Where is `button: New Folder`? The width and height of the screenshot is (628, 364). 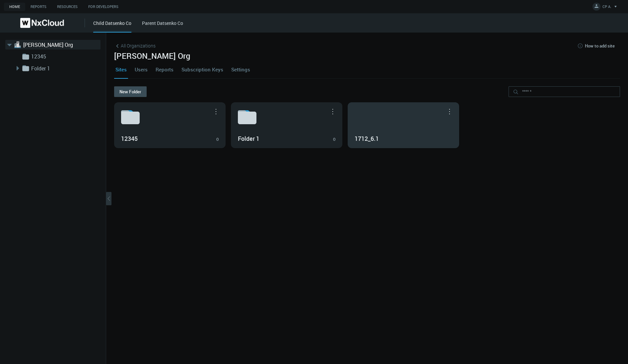
button: New Folder is located at coordinates (130, 91).